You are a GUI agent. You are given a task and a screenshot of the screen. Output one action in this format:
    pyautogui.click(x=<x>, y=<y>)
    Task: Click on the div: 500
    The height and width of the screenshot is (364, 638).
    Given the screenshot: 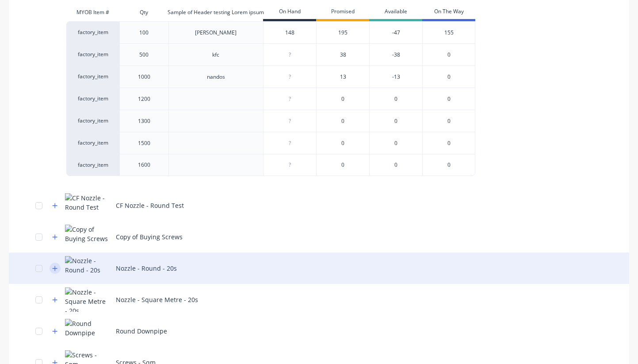 What is the action you would take?
    pyautogui.click(x=144, y=55)
    